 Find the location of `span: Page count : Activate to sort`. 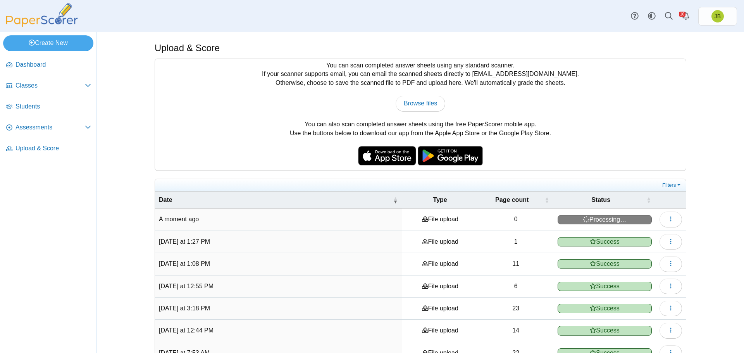

span: Page count : Activate to sort is located at coordinates (547, 200).